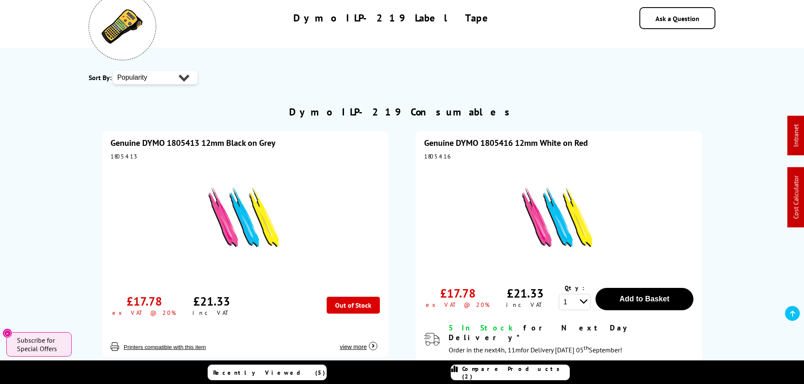 This screenshot has height=384, width=804. Describe the element at coordinates (677, 19) in the screenshot. I see `span: Ask a Question` at that location.